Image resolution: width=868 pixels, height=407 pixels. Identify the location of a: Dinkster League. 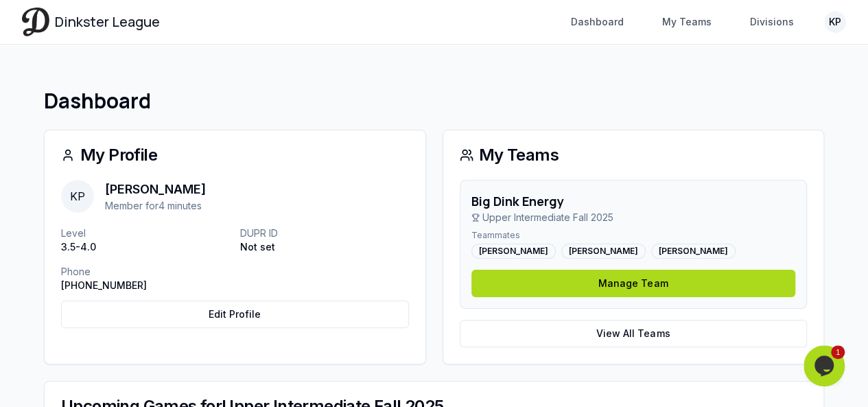
(91, 22).